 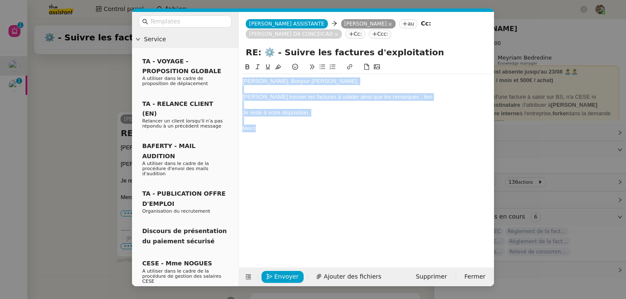 What do you see at coordinates (177, 264) in the screenshot?
I see `span: CESE - Mme NOGUES` at bounding box center [177, 264].